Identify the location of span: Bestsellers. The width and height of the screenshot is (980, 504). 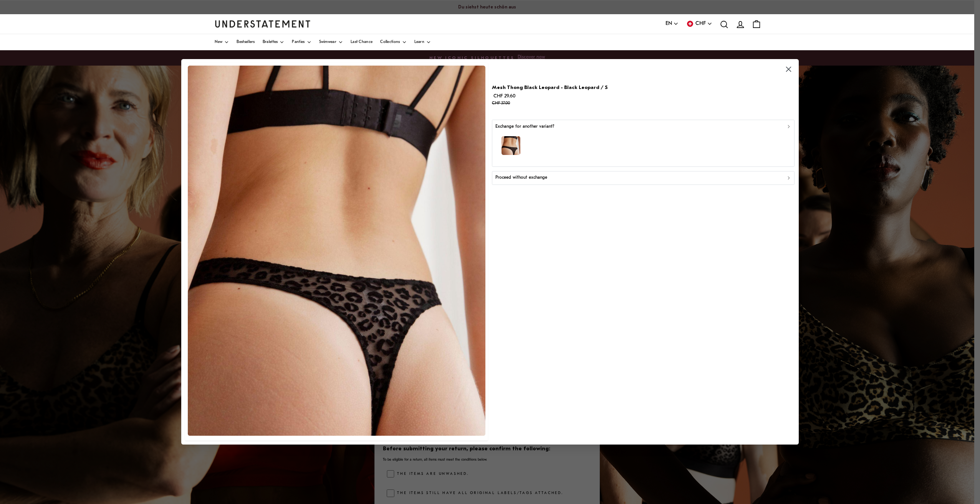
(246, 43).